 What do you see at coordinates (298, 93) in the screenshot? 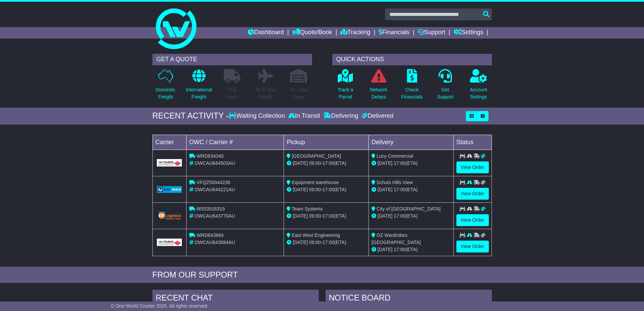
I see `p: Air / Sea Depot` at bounding box center [298, 93].